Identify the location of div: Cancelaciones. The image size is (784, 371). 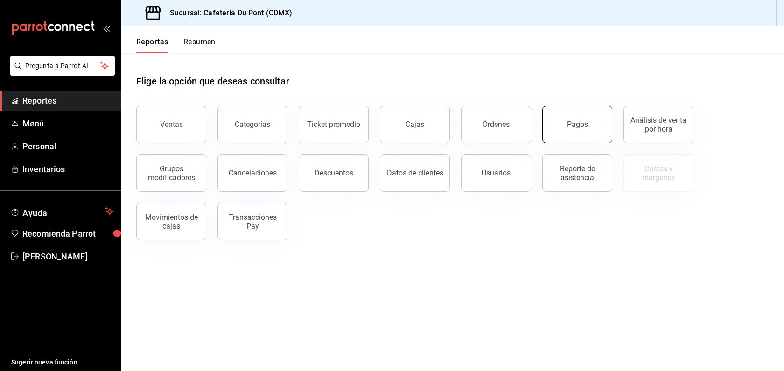
(253, 173).